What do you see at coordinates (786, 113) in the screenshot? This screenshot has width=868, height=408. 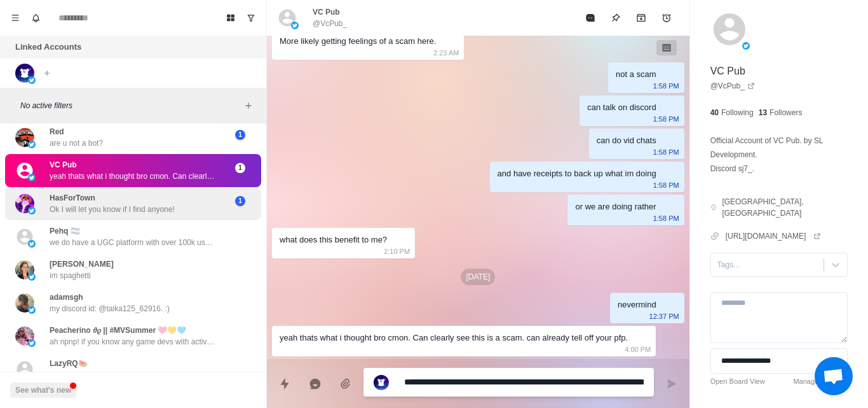 I see `p: Followers` at bounding box center [786, 113].